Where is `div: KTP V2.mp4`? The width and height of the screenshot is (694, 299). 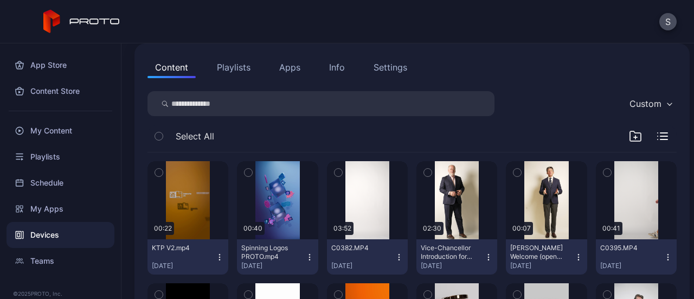
div: KTP V2.mp4 is located at coordinates (182, 248).